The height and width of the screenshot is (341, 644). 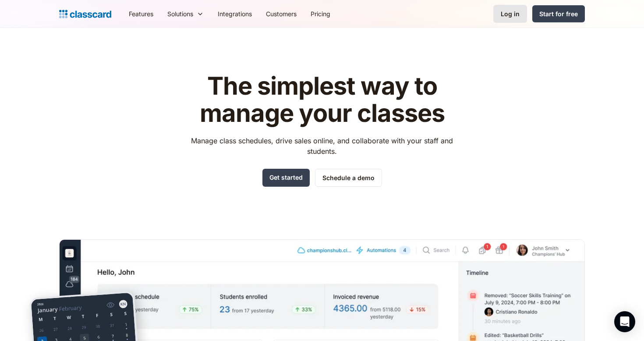 What do you see at coordinates (558, 14) in the screenshot?
I see `a: Start for free` at bounding box center [558, 14].